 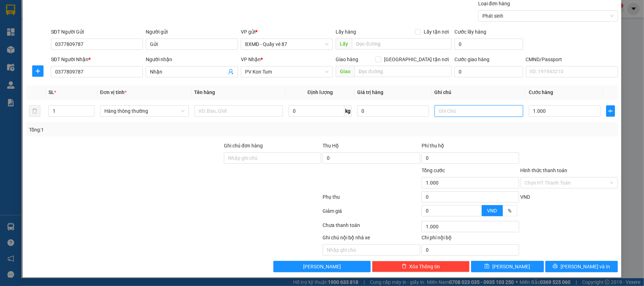 I want to click on div: Chi phí nội bộ, so click(x=470, y=239).